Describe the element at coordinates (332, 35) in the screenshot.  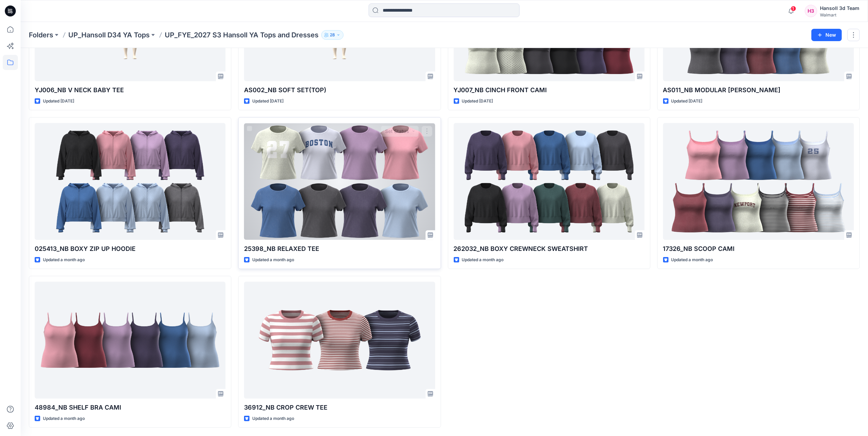
I see `button: 28` at that location.